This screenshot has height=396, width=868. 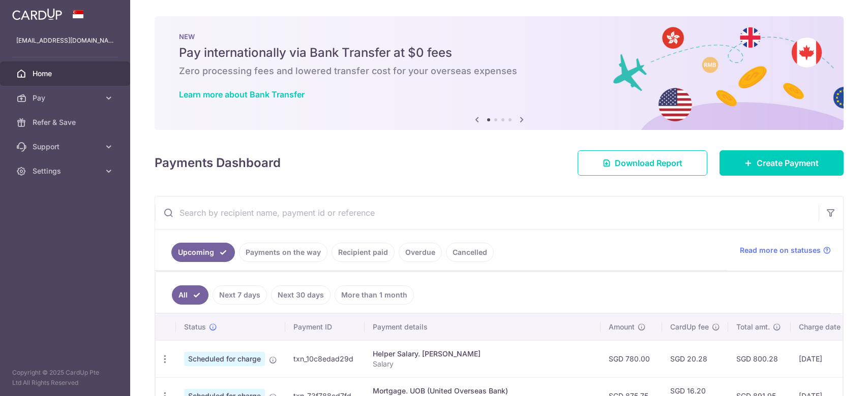 What do you see at coordinates (780, 250) in the screenshot?
I see `span: Read more on statuses` at bounding box center [780, 250].